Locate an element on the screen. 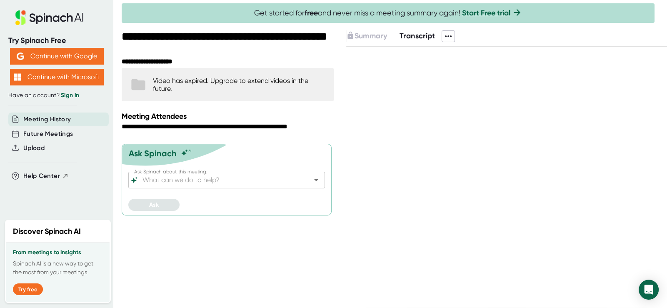  img: Aehbyd4JwY73AAAAAElFTkSuQmCC is located at coordinates (20, 56).